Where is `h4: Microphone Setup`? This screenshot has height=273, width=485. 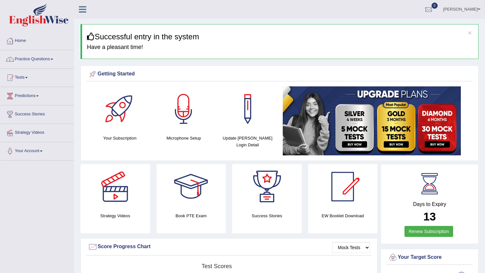 h4: Microphone Setup is located at coordinates (184, 138).